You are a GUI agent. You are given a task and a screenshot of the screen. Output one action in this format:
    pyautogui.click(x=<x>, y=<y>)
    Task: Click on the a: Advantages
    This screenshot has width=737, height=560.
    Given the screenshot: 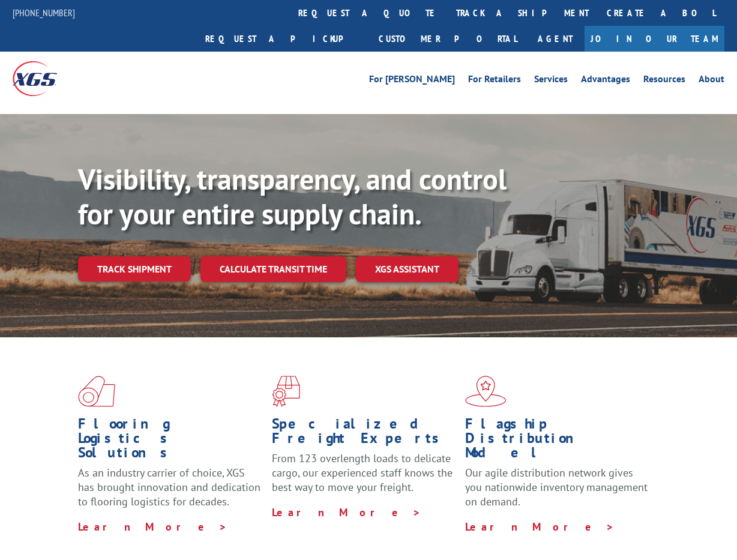 What is the action you would take?
    pyautogui.click(x=605, y=81)
    